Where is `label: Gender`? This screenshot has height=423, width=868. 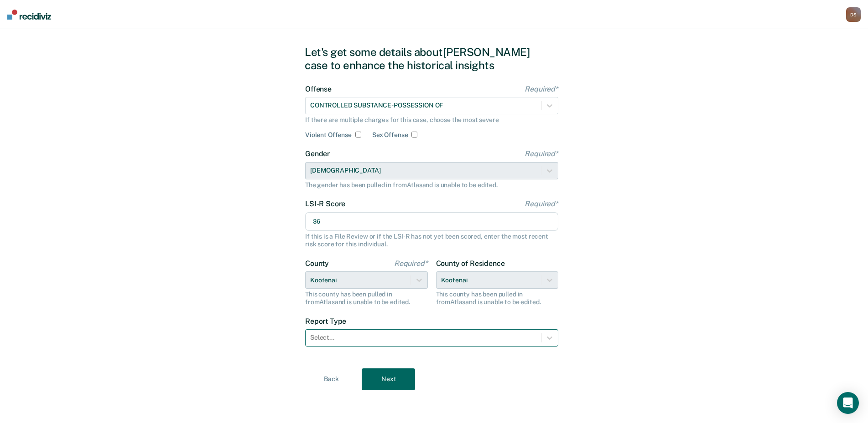 label: Gender is located at coordinates (432, 154).